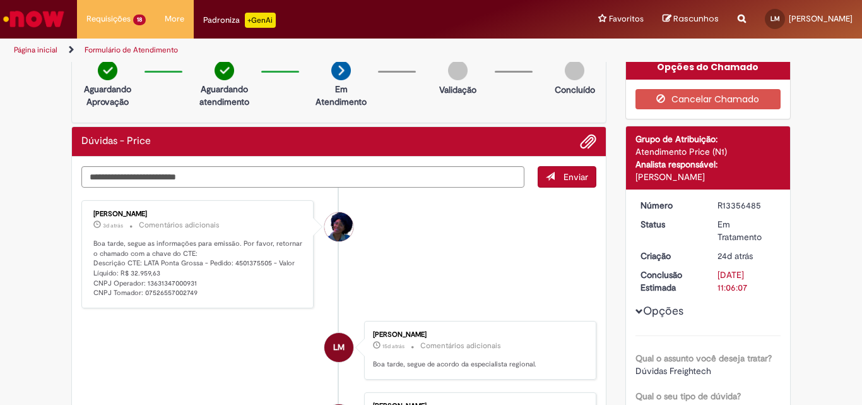 This screenshot has width=862, height=405. Describe the element at coordinates (478, 364) in the screenshot. I see `p: Boa tarde, segue de acordo da especialista regional.` at that location.